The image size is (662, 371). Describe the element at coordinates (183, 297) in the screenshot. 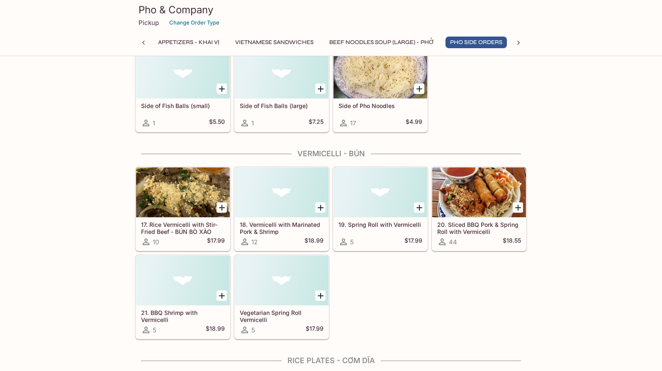

I see `a: 21. BBQ Shrimp with Vermicelli5$18.99` at that location.